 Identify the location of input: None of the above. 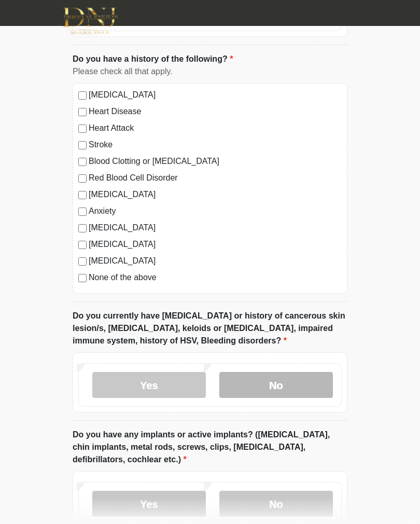
(83, 278).